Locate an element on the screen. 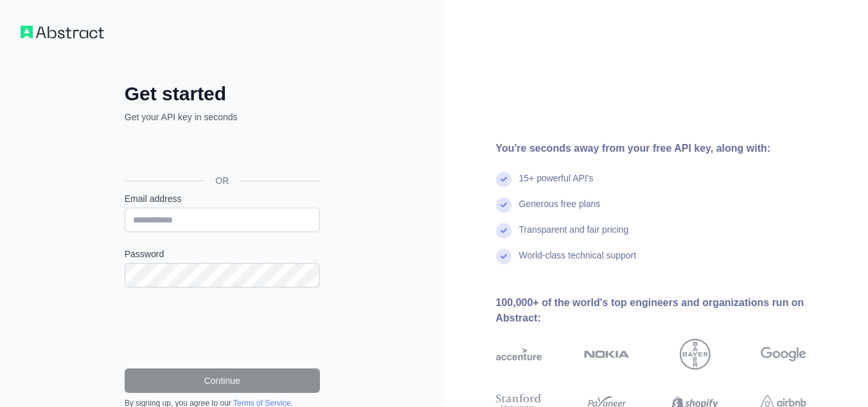  p: Get your API key in seconds is located at coordinates (223, 117).